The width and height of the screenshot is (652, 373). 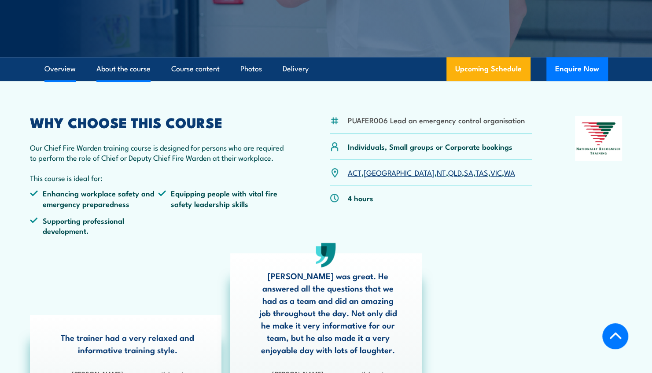 What do you see at coordinates (482, 172) in the screenshot?
I see `a: TAS` at bounding box center [482, 172].